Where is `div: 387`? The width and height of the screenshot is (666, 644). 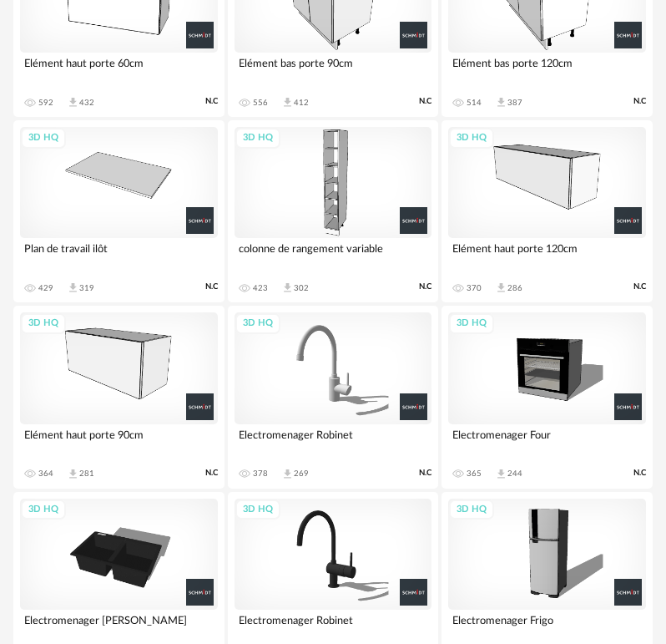 div: 387 is located at coordinates (515, 103).